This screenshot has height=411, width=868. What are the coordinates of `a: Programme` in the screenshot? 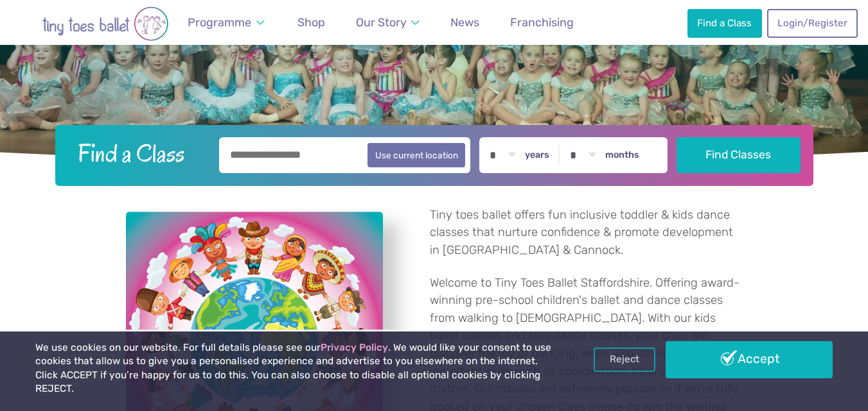 It's located at (226, 23).